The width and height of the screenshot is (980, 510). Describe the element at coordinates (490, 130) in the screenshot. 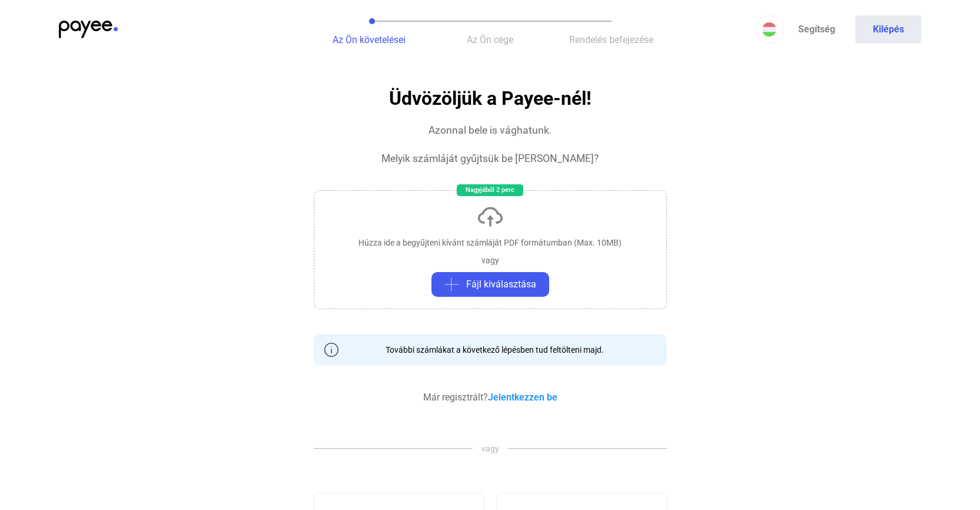

I see `div: Azonnal bele is vághatunk.` at that location.